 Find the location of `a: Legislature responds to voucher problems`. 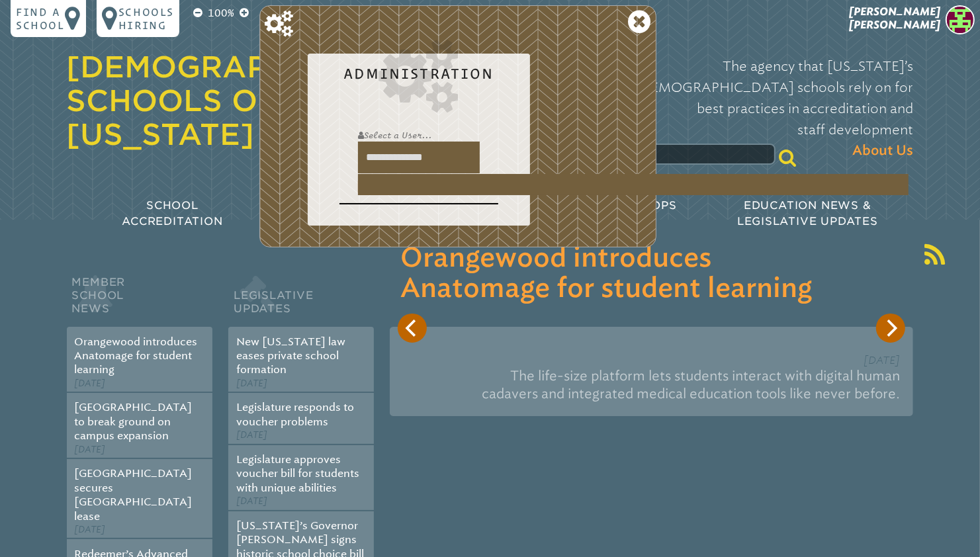

a: Legislature responds to voucher problems is located at coordinates (295, 414).